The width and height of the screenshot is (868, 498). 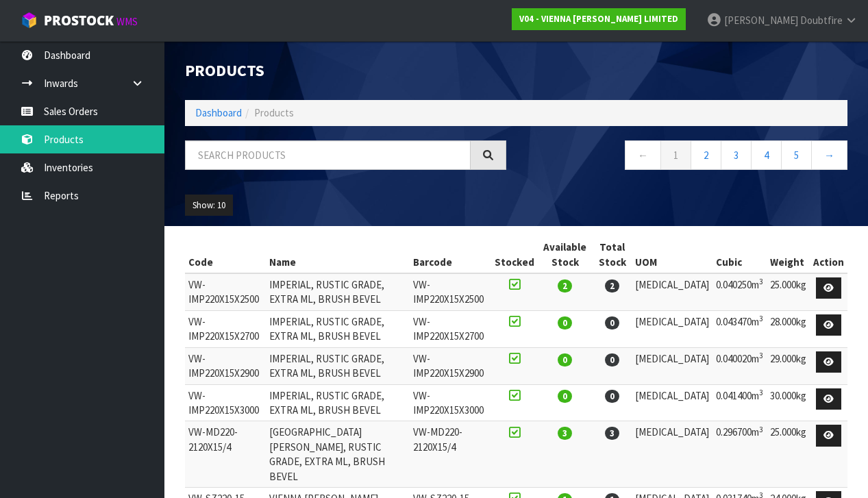 I want to click on td: 0.043470m, so click(x=739, y=329).